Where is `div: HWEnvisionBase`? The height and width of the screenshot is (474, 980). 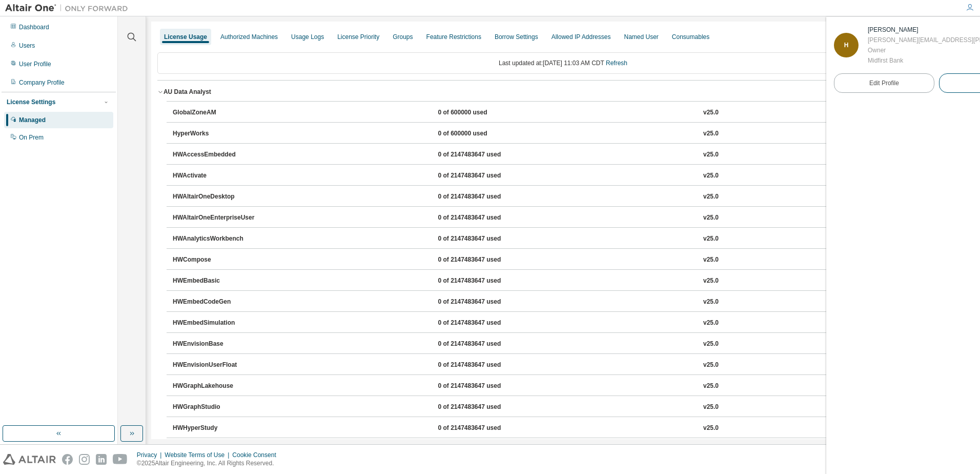 div: HWEnvisionBase is located at coordinates (219, 344).